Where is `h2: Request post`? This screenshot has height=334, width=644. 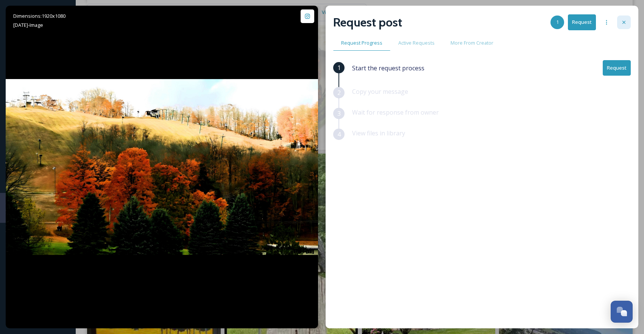
h2: Request post is located at coordinates (367, 22).